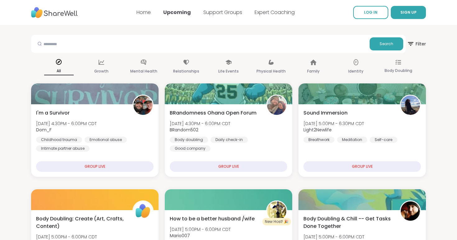  I want to click on b: Mario007, so click(180, 235).